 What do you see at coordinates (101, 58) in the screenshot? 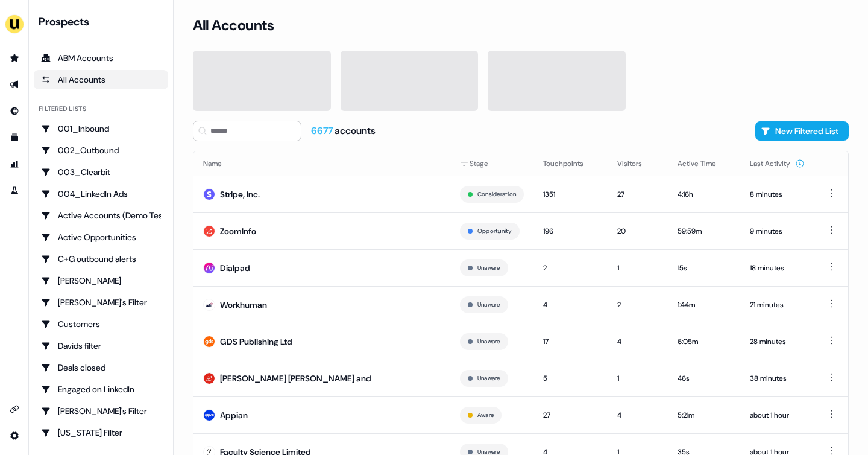
I see `div: ABM Accounts` at bounding box center [101, 58].